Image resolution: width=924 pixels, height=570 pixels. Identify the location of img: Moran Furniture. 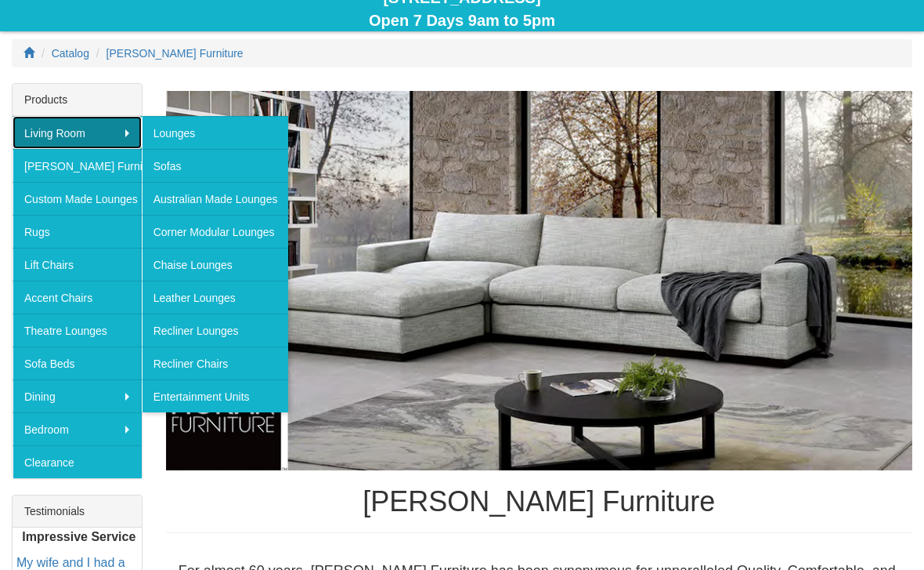
(539, 281).